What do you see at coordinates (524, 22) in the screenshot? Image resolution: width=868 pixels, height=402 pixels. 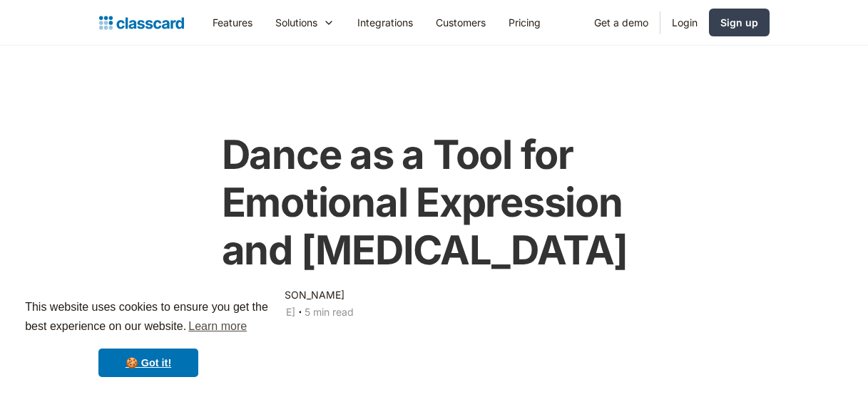 I see `a: Pricing` at bounding box center [524, 22].